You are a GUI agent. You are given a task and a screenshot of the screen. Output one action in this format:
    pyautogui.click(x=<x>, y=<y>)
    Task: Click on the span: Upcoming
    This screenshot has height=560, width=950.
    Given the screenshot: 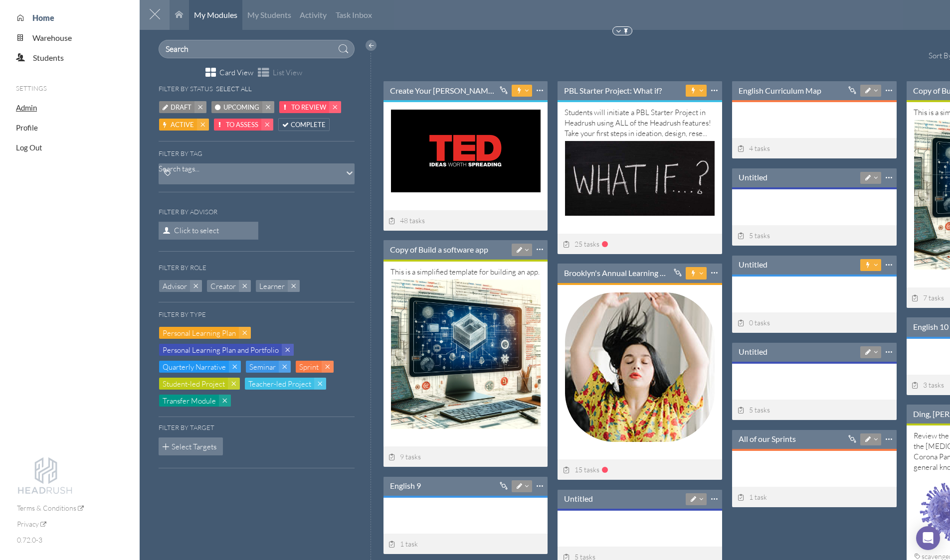 What is the action you would take?
    pyautogui.click(x=242, y=107)
    